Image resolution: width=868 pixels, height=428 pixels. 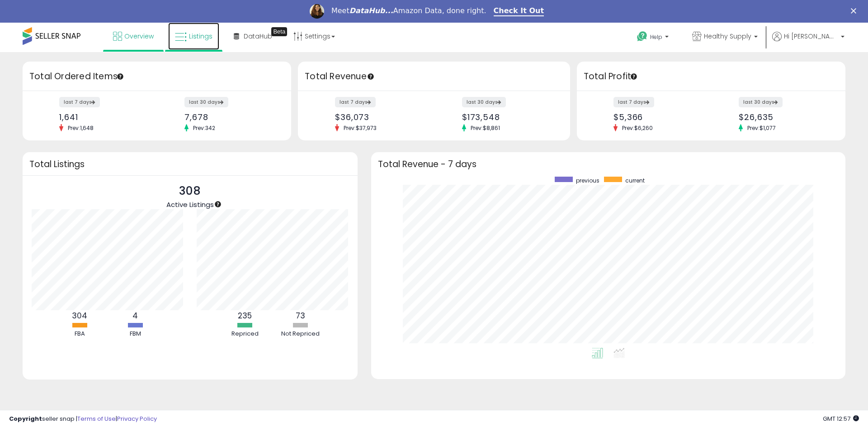 What do you see at coordinates (841, 418) in the screenshot?
I see `span: 2025-09-17 12:57 GMT` at bounding box center [841, 418].